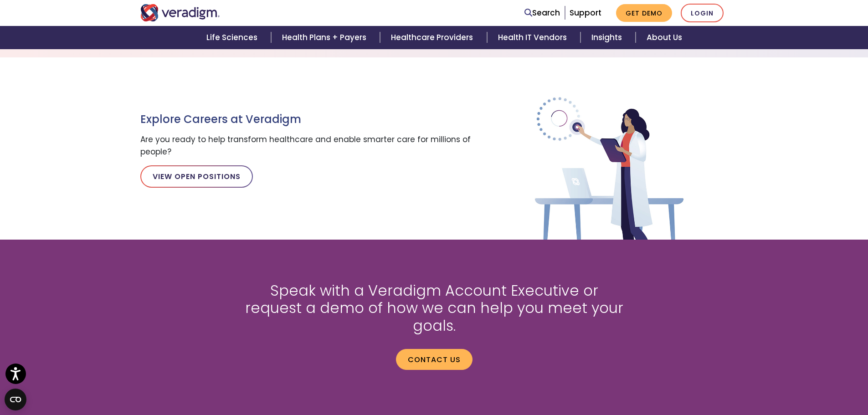 This screenshot has height=415, width=868. I want to click on a: Health IT Vendors, so click(534, 37).